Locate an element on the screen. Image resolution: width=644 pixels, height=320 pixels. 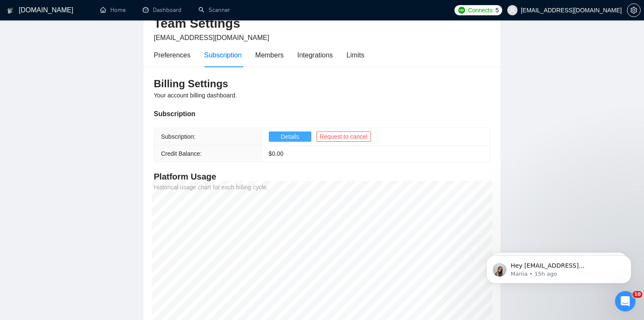
span: user is located at coordinates (512, 10).